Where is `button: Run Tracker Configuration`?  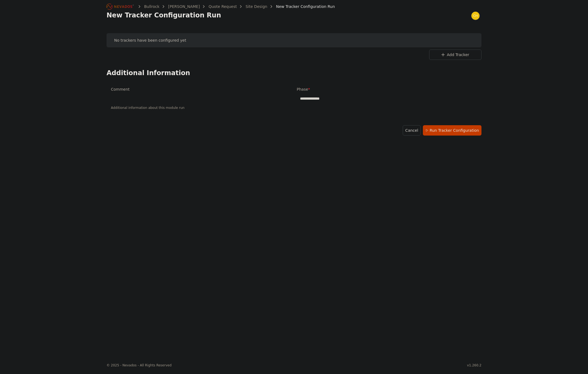
button: Run Tracker Configuration is located at coordinates (452, 131).